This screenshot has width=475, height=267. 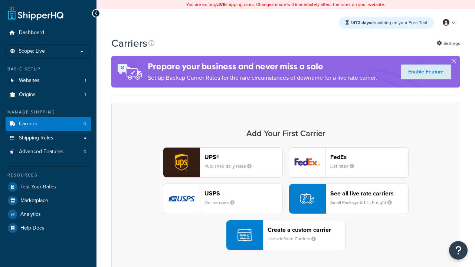 I want to click on span: Test Your Rates, so click(x=38, y=187).